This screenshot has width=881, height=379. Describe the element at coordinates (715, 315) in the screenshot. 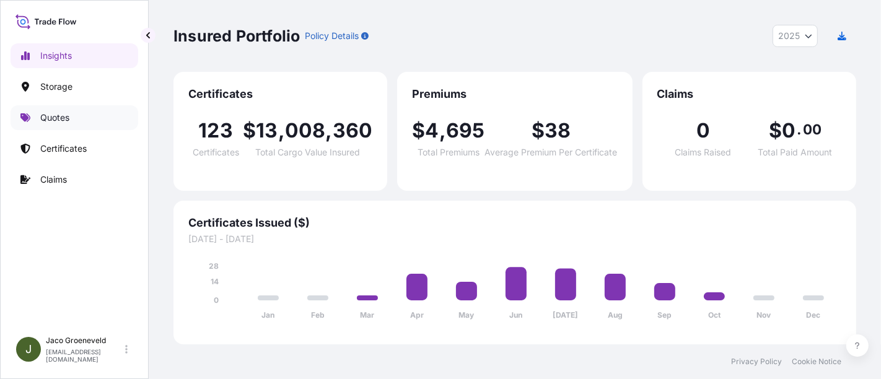

I see `tspan: Oct` at that location.